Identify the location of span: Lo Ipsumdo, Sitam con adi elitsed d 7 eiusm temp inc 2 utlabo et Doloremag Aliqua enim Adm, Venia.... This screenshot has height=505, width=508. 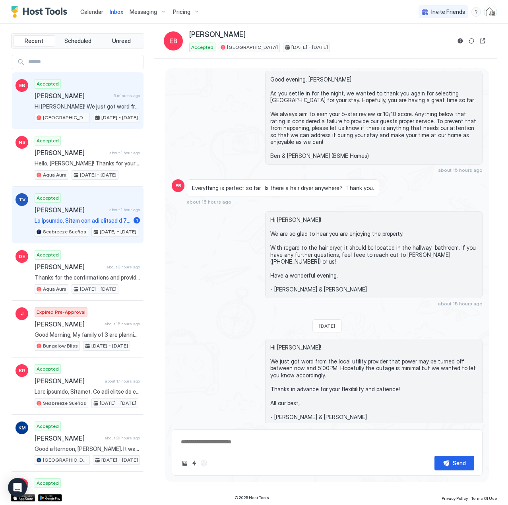
(82, 221).